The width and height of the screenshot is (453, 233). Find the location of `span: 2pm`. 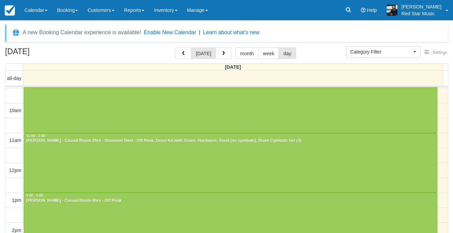

span: 2pm is located at coordinates (17, 231).